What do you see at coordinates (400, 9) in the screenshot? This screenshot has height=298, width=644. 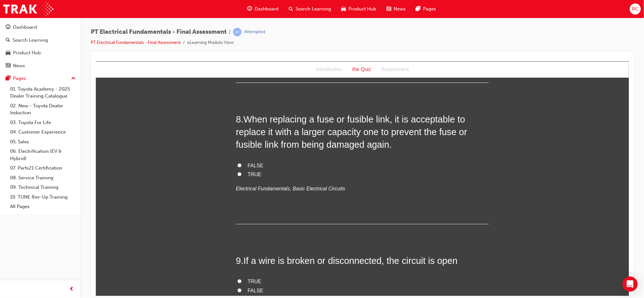 I see `span: News` at bounding box center [400, 9].